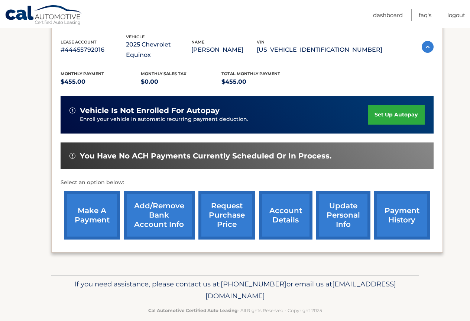  Describe the element at coordinates (92, 215) in the screenshot. I see `a: make a payment` at that location.